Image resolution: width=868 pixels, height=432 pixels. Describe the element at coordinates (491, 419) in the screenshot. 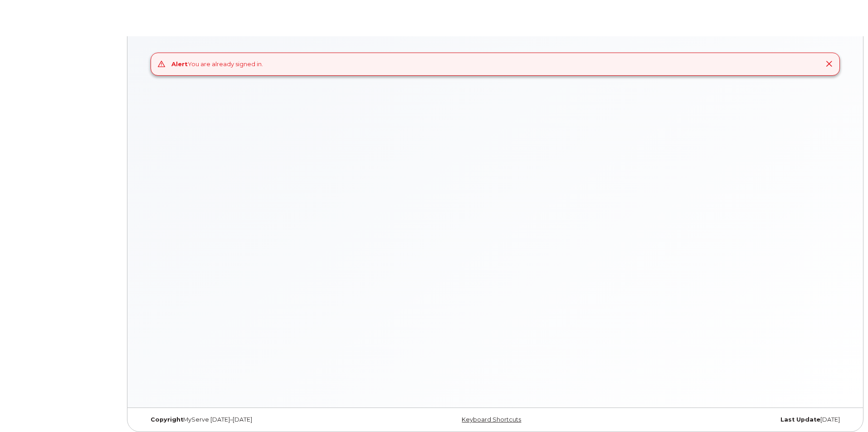

I see `a: Keyboard Shortcuts` at that location.